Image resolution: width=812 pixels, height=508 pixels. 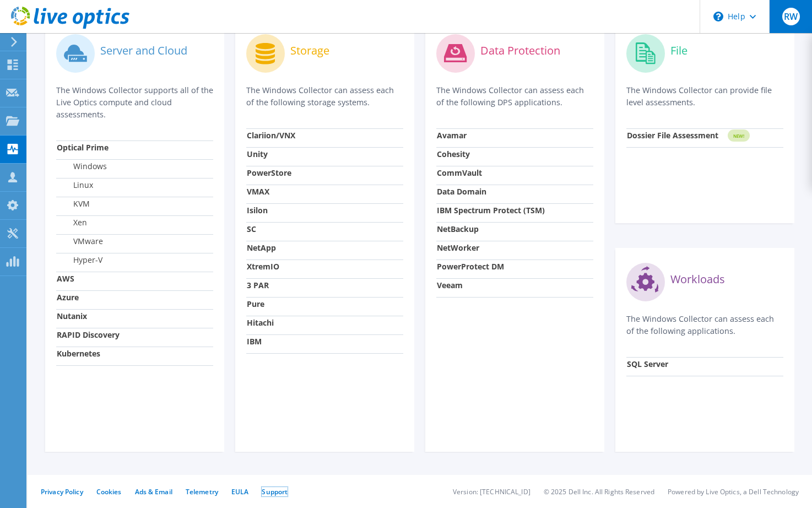 What do you see at coordinates (462, 191) in the screenshot?
I see `strong: Data Domain` at bounding box center [462, 191].